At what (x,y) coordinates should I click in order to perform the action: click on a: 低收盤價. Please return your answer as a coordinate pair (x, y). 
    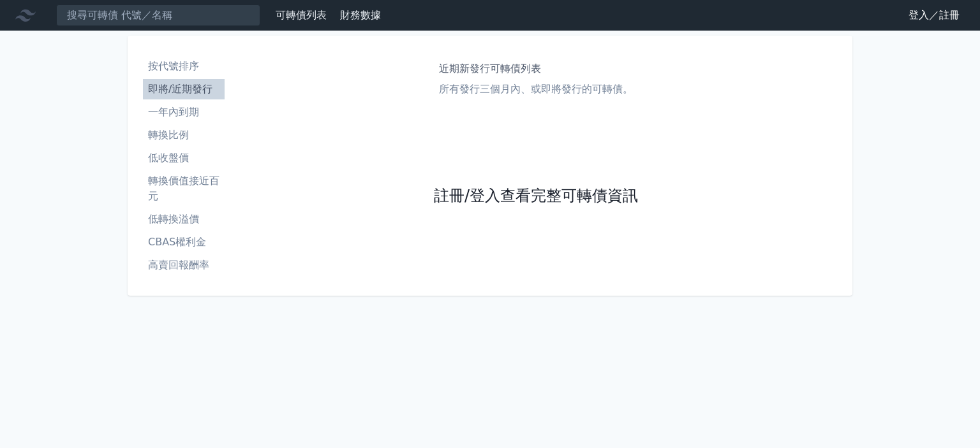
    Looking at the image, I should click on (184, 158).